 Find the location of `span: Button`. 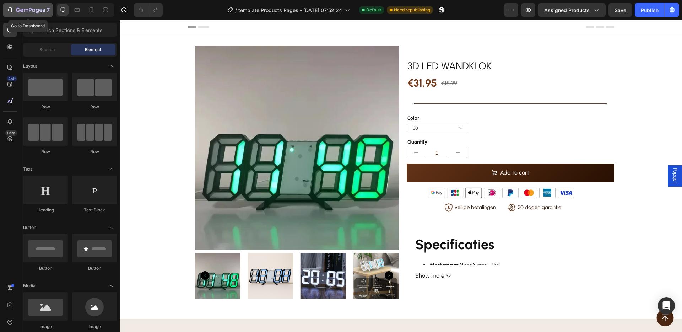

span: Button is located at coordinates (29, 227).